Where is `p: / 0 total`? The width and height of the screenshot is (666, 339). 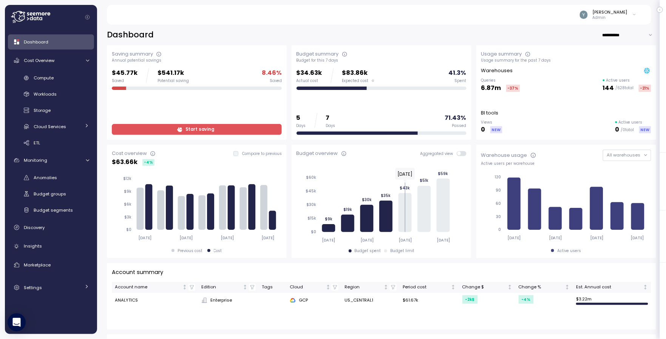 p: / 0 total is located at coordinates (627, 130).